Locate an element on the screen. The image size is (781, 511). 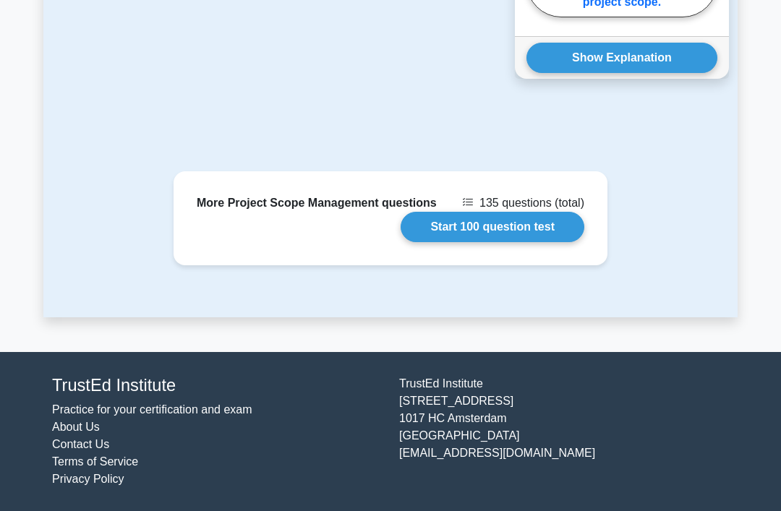
a: Contact Us is located at coordinates (80, 444).